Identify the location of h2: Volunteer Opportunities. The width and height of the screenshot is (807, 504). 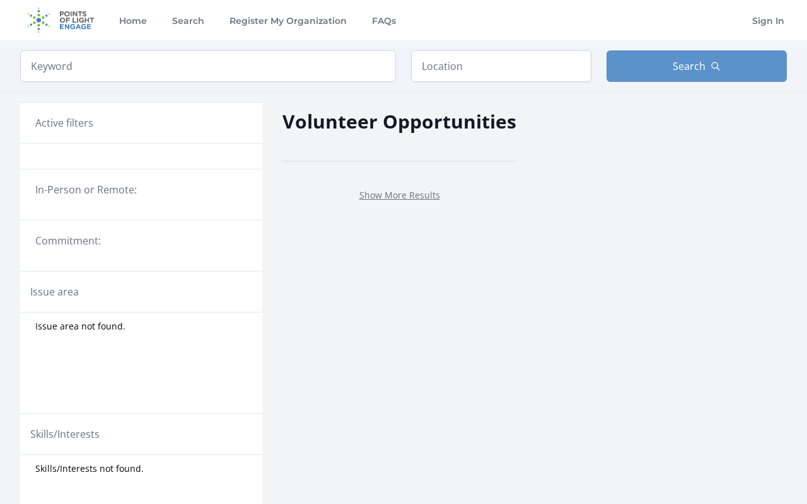
(399, 121).